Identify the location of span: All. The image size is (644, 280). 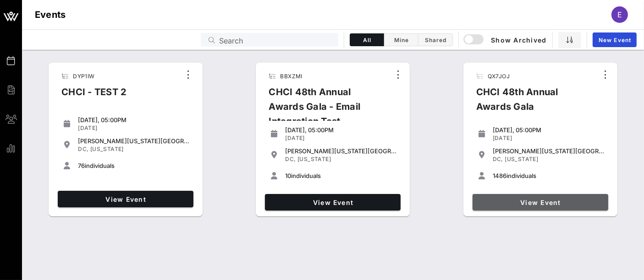
(367, 40).